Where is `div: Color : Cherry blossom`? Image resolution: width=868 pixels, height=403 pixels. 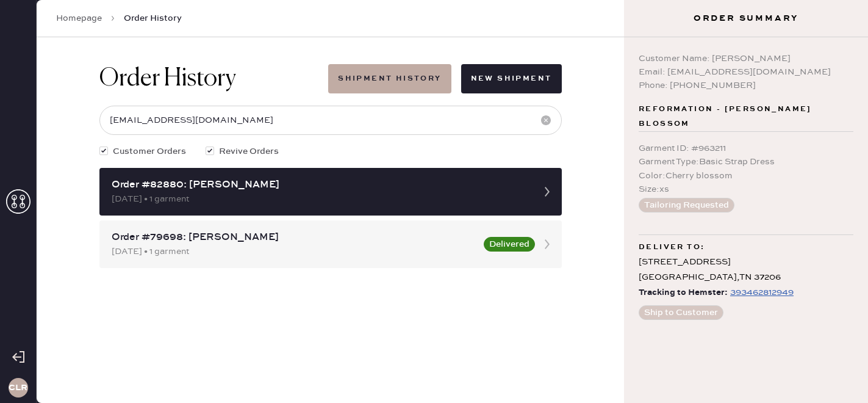 div: Color : Cherry blossom is located at coordinates (745, 176).